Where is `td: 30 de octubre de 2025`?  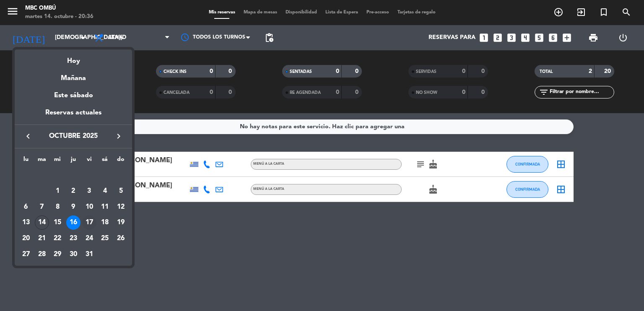
td: 30 de octubre de 2025 is located at coordinates (73, 254).